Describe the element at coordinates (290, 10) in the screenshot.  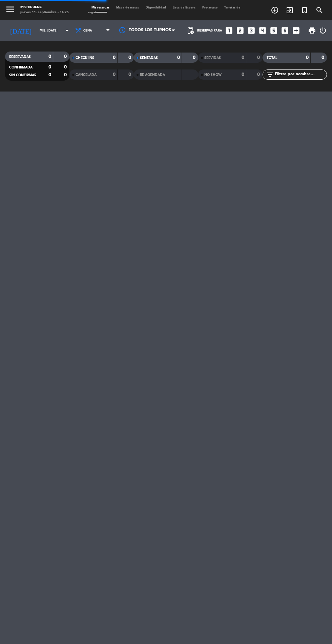
I see `i: exit_to_app` at that location.